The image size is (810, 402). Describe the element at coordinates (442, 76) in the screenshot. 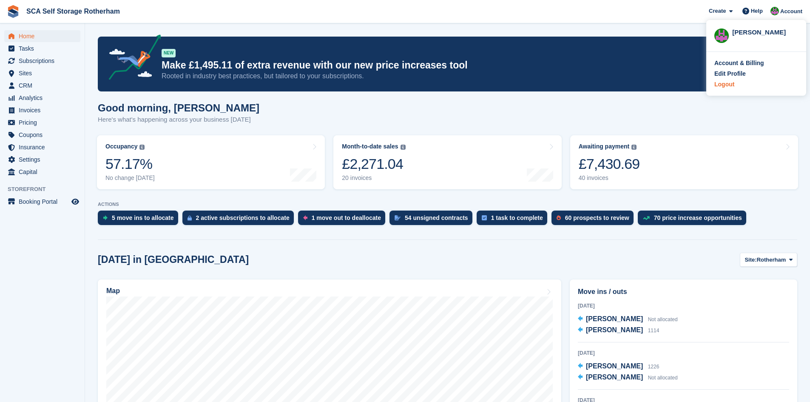

I see `p: Rooted in industry best practices, but tailored to your subscriptions.` at that location.